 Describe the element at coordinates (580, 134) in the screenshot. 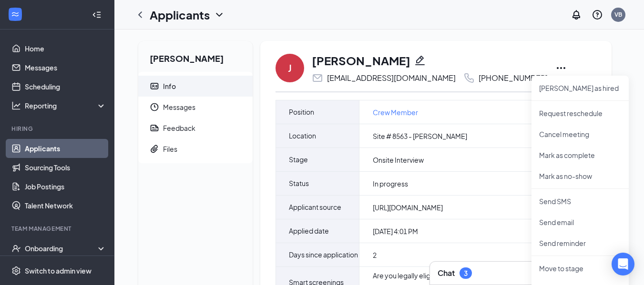

I see `p: Cancel meeting` at that location.